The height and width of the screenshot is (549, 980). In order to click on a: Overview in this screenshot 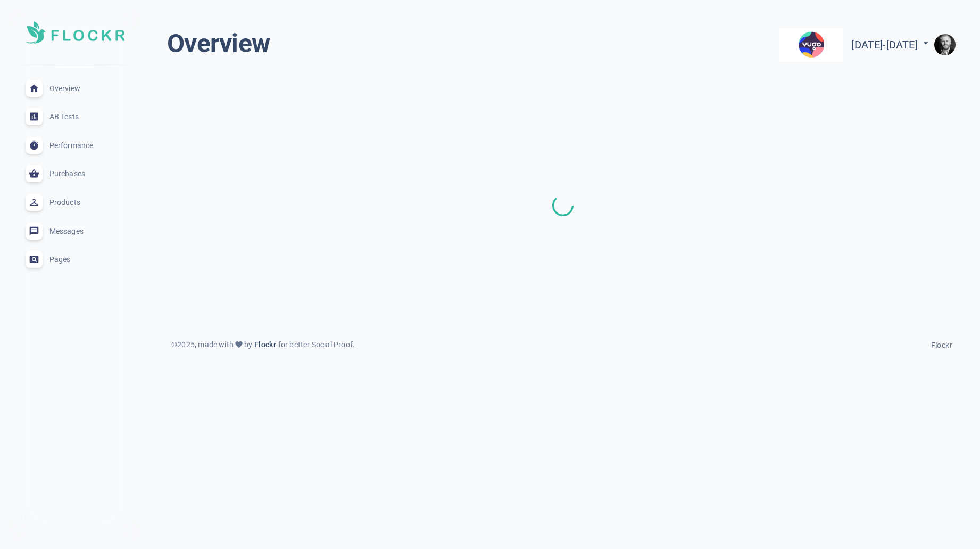, I will do `click(75, 88)`.